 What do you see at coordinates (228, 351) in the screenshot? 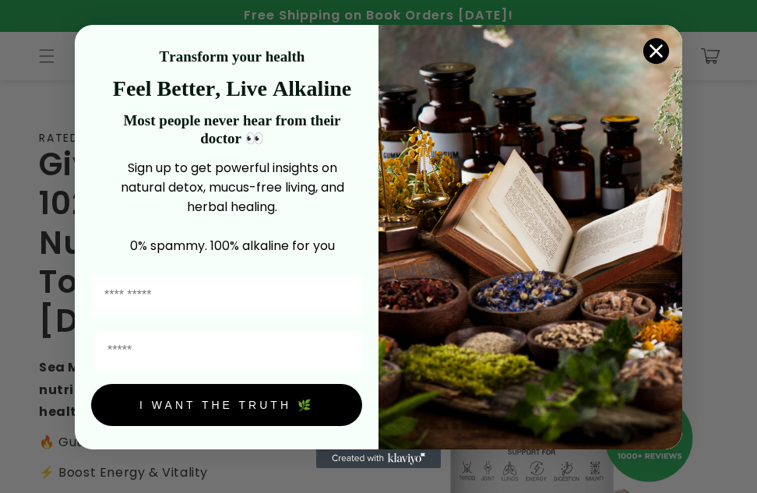
I see `input: Email` at bounding box center [228, 351].